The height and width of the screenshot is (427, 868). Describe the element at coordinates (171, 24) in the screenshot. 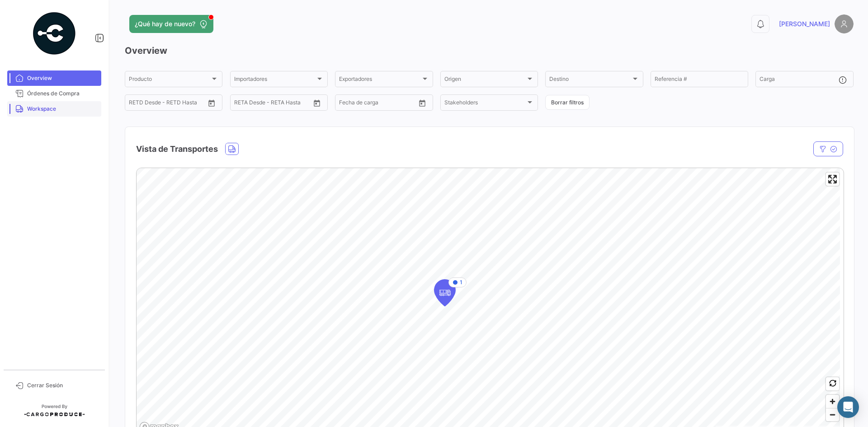

I see `button: ¿Qué hay de nuevo?` at that location.